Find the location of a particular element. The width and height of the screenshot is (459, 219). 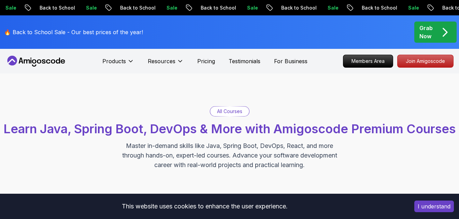

a: Members Area is located at coordinates (368, 61).